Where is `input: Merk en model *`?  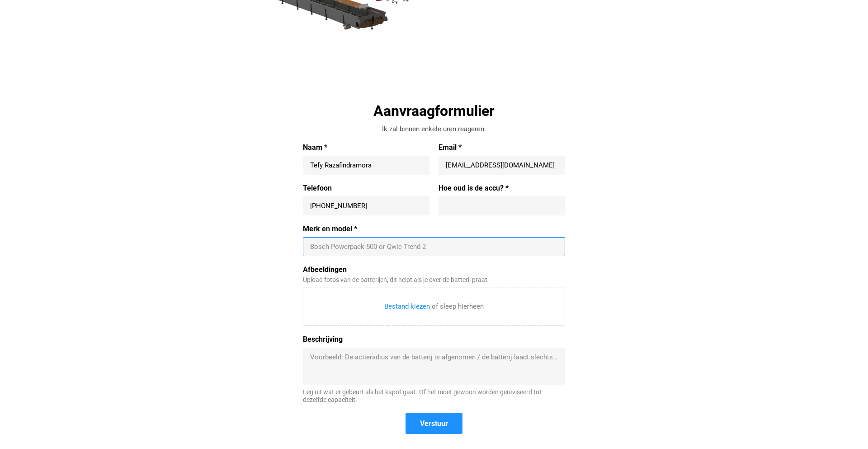
input: Merk en model * is located at coordinates (434, 246).